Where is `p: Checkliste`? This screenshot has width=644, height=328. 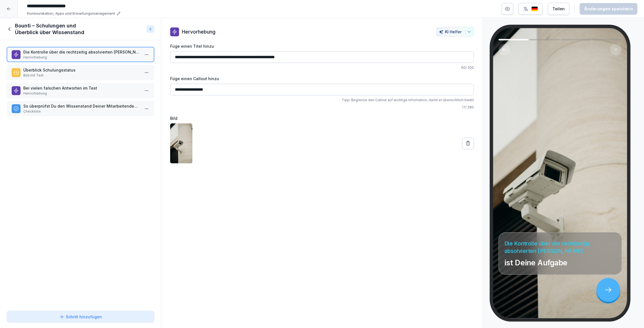 p: Checkliste is located at coordinates (82, 111).